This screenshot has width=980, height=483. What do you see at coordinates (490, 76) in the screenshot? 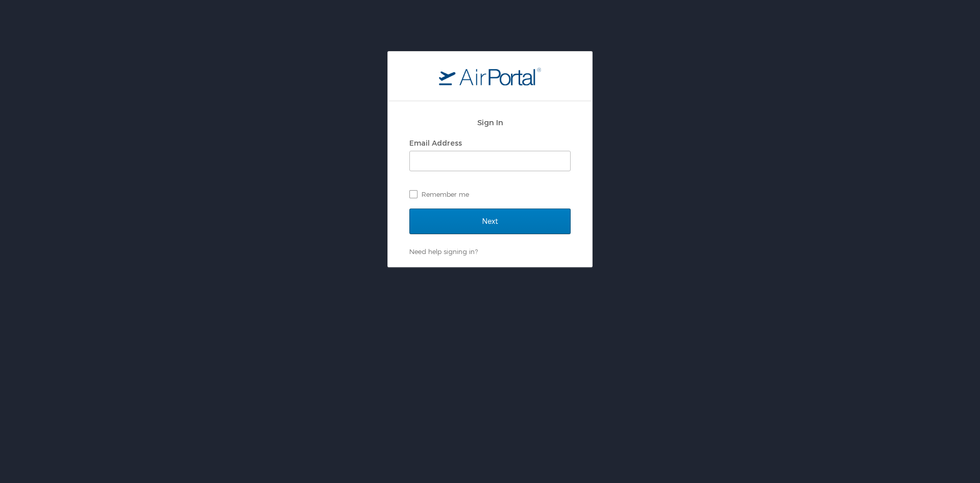
I see `img: logo` at bounding box center [490, 76].